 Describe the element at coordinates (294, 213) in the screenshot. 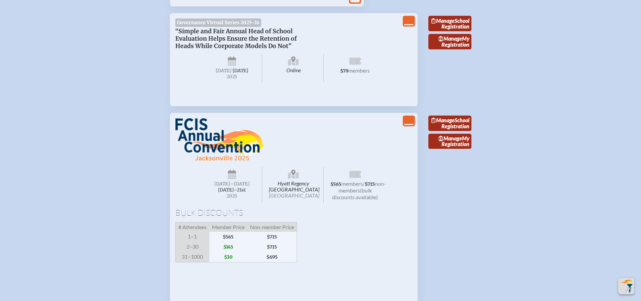

I see `h1: Bulk Discounts` at that location.